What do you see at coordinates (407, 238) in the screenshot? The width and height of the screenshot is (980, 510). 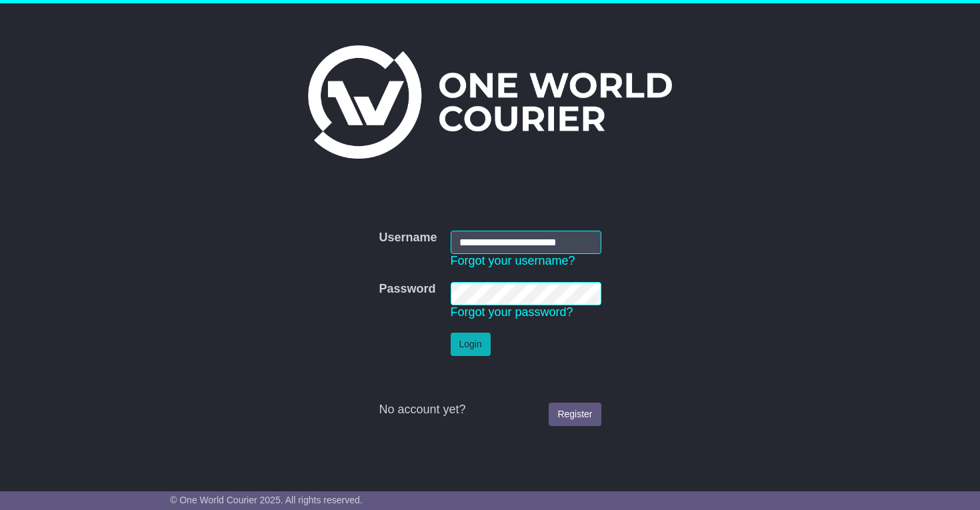 I see `label: Username` at bounding box center [407, 238].